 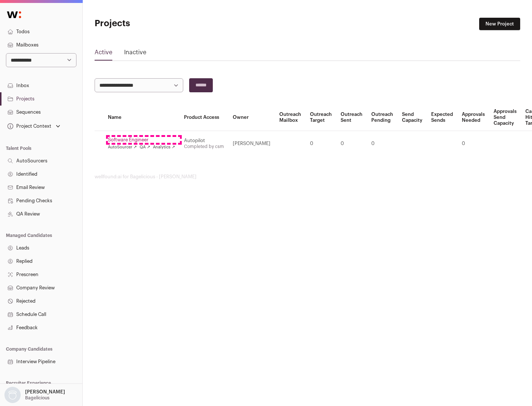 What do you see at coordinates (505, 118) in the screenshot?
I see `th: Approvals Send Capacity` at bounding box center [505, 118].